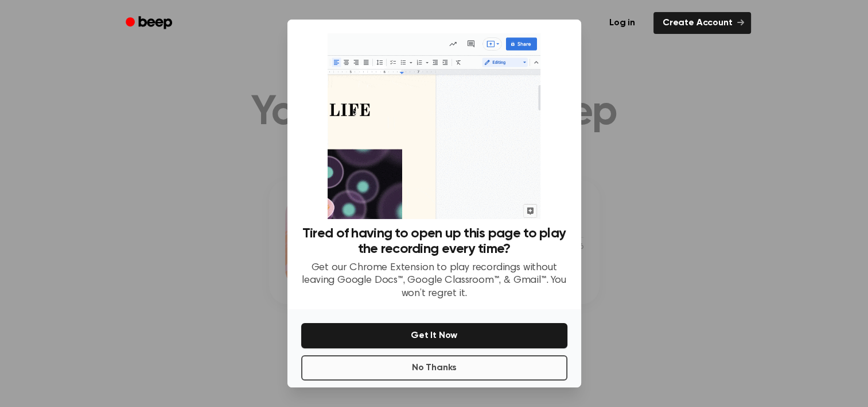  I want to click on button: No Thanks, so click(434, 368).